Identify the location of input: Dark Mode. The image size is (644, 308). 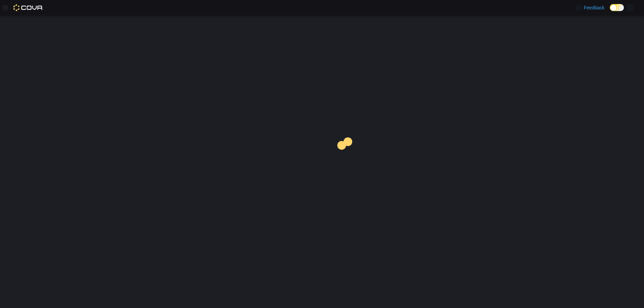
(617, 7).